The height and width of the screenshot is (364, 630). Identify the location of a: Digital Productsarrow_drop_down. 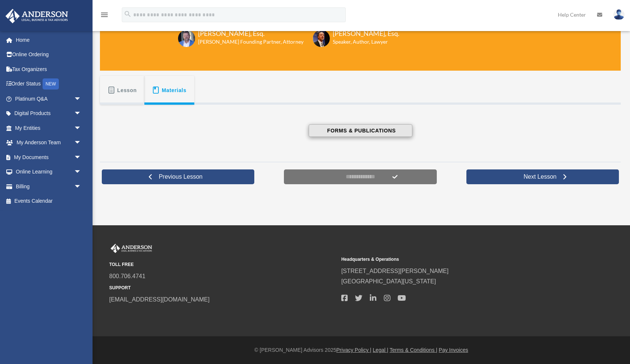
(49, 114).